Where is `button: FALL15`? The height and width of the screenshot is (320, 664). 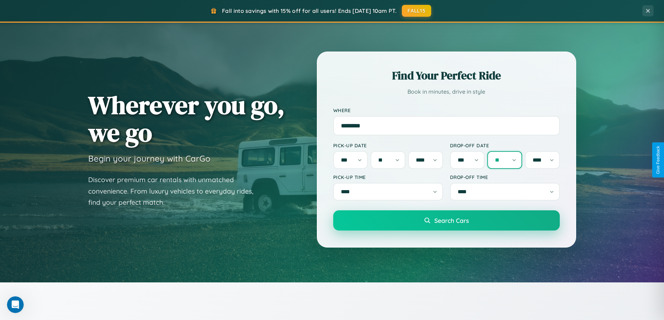 button: FALL15 is located at coordinates (417, 11).